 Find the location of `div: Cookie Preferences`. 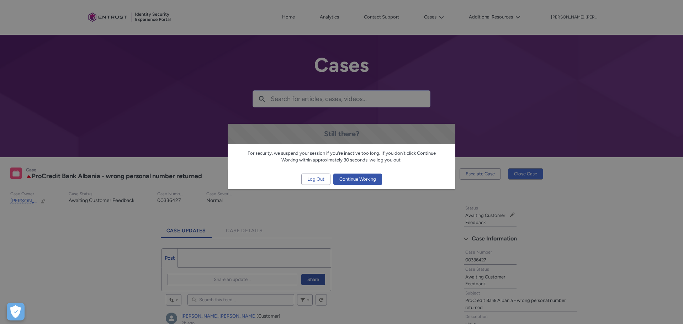

div: Cookie Preferences is located at coordinates (16, 312).